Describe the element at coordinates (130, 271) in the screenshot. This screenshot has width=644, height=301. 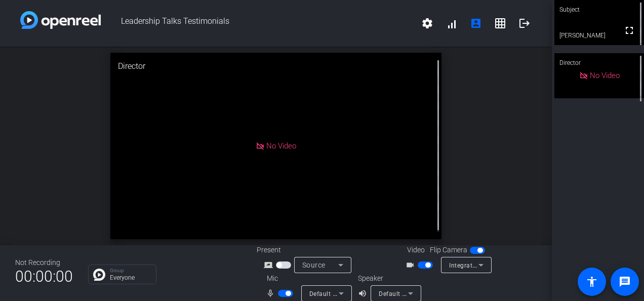
I see `p: Group` at that location.